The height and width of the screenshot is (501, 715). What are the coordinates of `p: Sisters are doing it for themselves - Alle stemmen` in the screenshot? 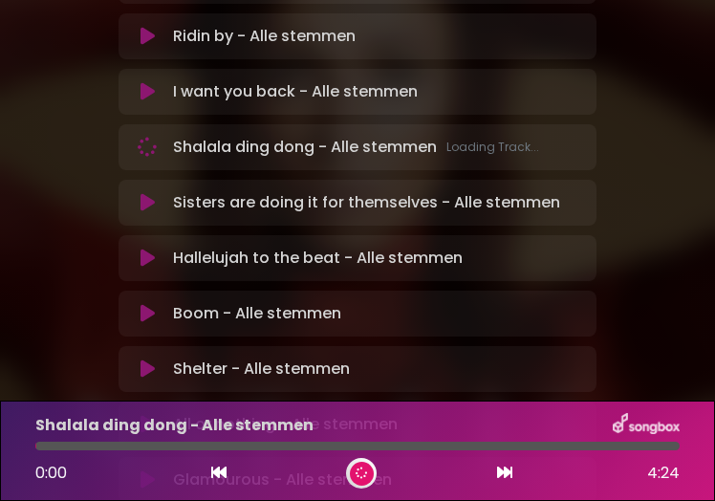 It's located at (366, 203).